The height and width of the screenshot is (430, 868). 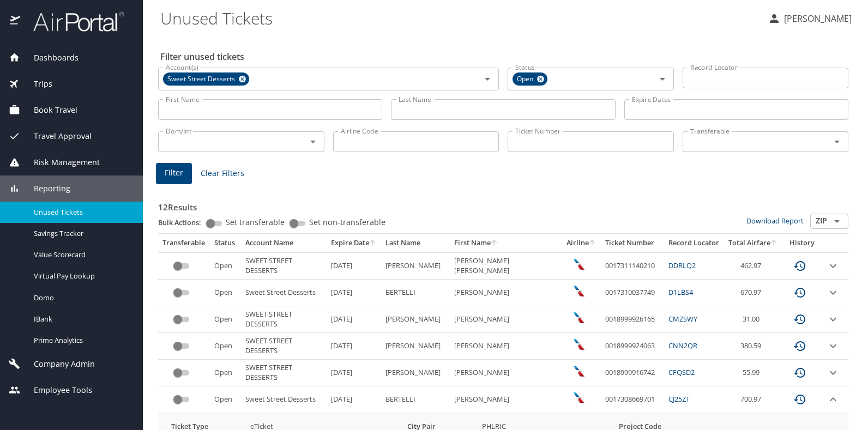 I want to click on img: icon-airportal.png, so click(x=15, y=21).